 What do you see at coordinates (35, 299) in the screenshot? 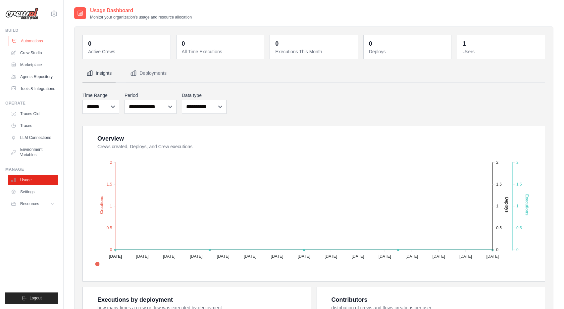
I see `span: Logout` at bounding box center [35, 299].